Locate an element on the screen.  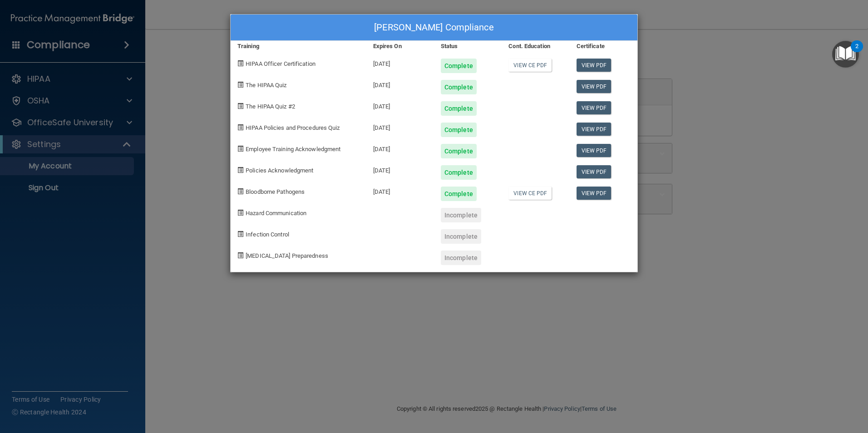
span: HIPAA Officer Certification is located at coordinates (281, 64).